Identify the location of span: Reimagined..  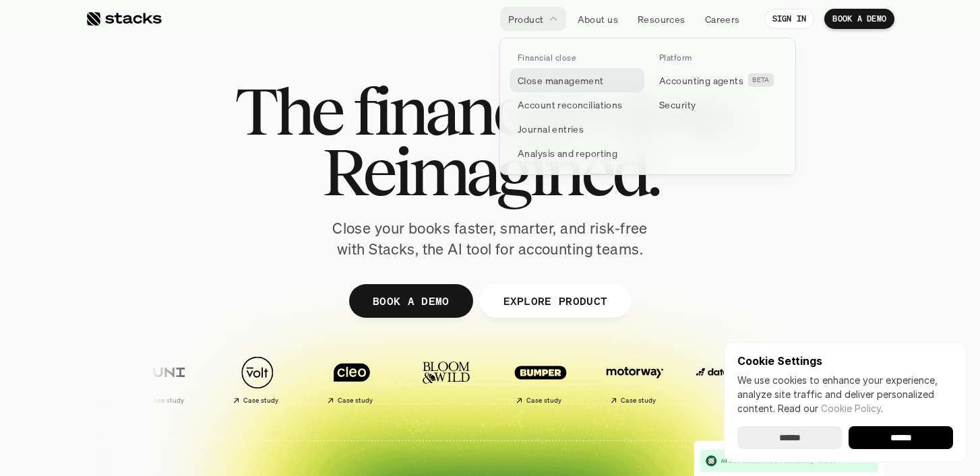
(490, 172).